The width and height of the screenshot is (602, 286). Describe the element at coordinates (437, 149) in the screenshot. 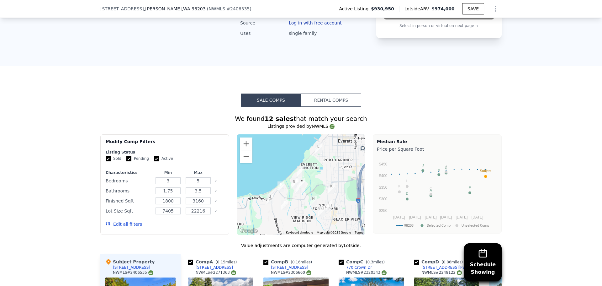

I see `div: Price per Square Foot` at that location.